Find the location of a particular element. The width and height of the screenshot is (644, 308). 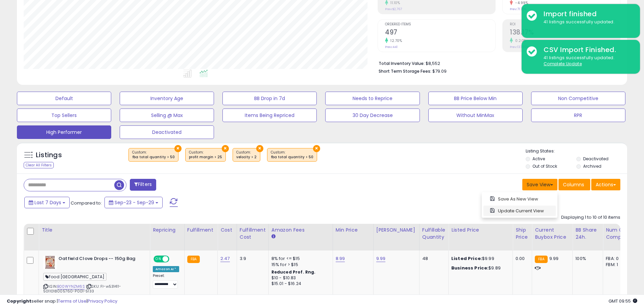

div: Displaying 1 to 10 of 10 items is located at coordinates (590, 217).